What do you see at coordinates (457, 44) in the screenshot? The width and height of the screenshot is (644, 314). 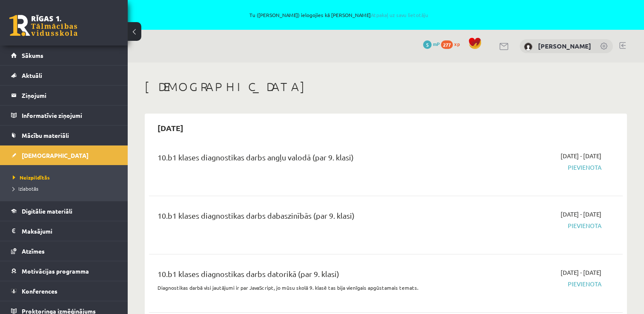 I see `span: xp` at bounding box center [457, 44].